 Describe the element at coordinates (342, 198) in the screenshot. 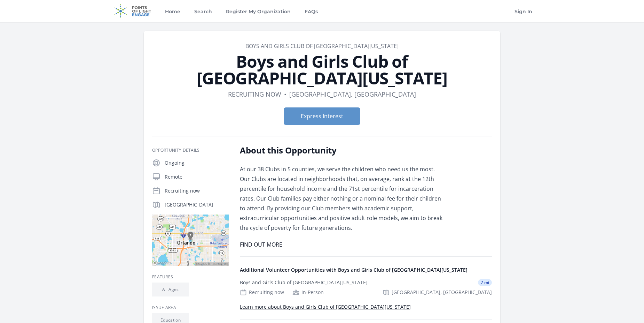

I see `p: At our 38 Clubs in 5 counties, we serve the children who need us the most. Our Clubs are located ...` at that location.